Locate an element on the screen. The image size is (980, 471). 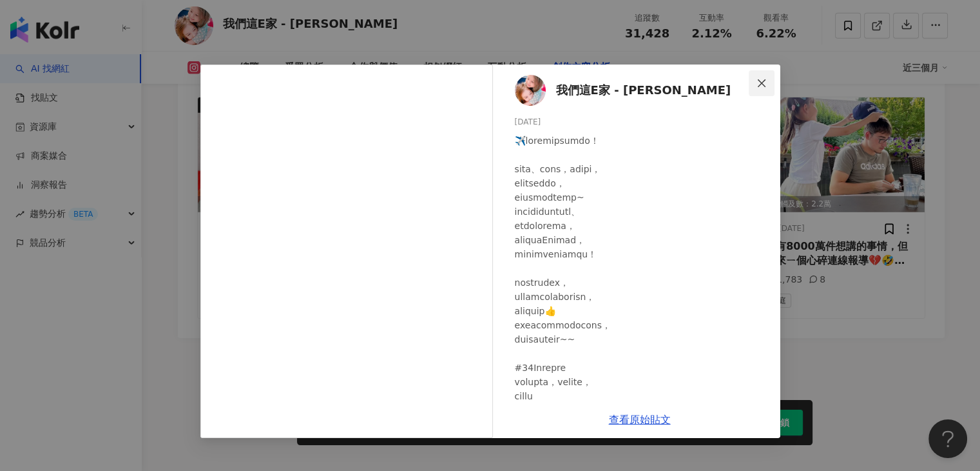
span: close is located at coordinates (761, 83).